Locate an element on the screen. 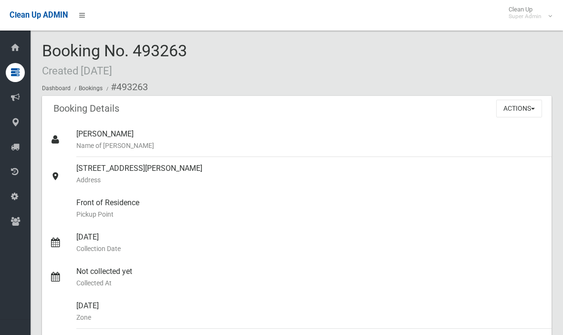 The image size is (563, 335). span: Clean Up ADMIN is located at coordinates (39, 15).